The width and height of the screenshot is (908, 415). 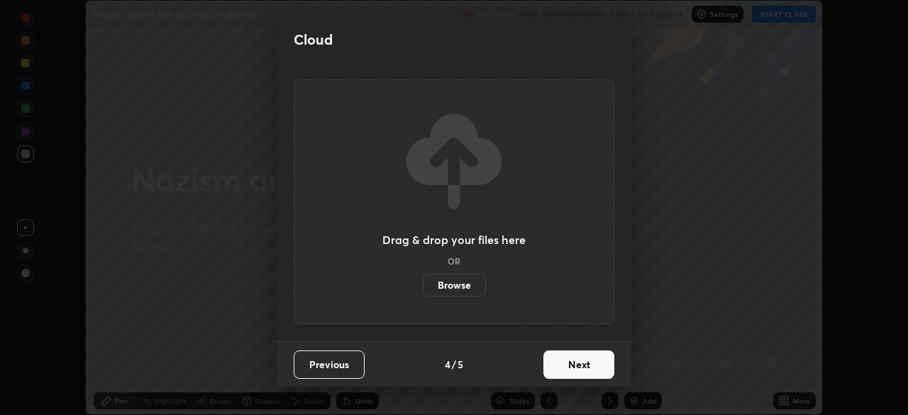 What do you see at coordinates (579, 364) in the screenshot?
I see `button: Next` at bounding box center [579, 364].